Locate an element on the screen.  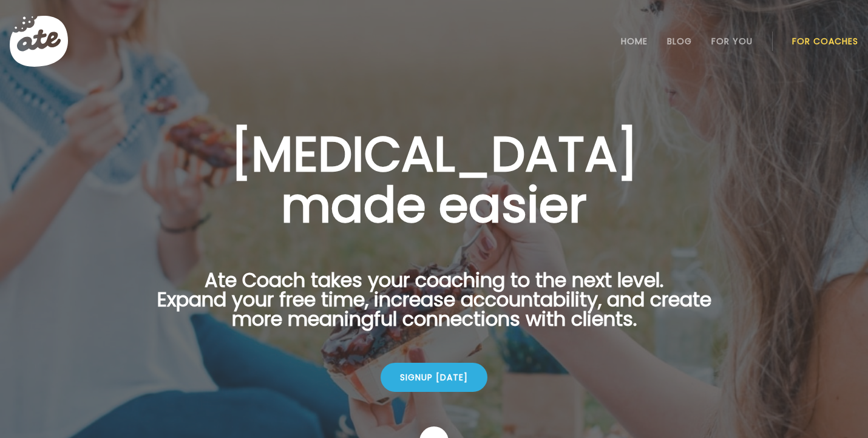
p: Ate Coach takes your coaching to the next level. Expand your free time, increase accountability, ... is located at coordinates (434, 307).